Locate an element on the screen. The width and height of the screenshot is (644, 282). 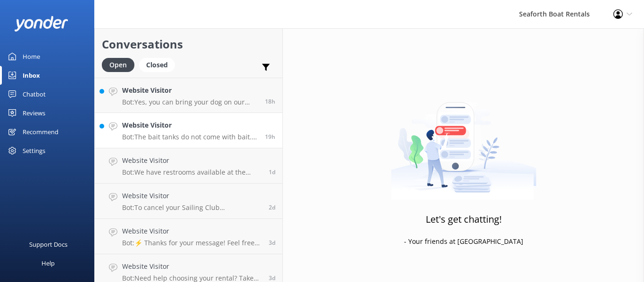
span: Oct 07 2025 11:38am (UTC -07:00) America/Tijuana is located at coordinates (272, 243).